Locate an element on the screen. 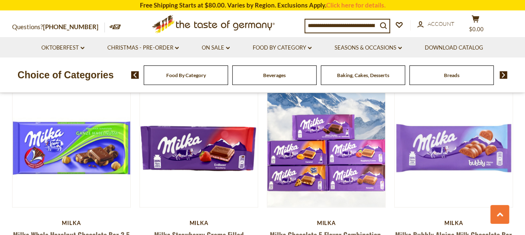  a: Breads is located at coordinates (451, 75).